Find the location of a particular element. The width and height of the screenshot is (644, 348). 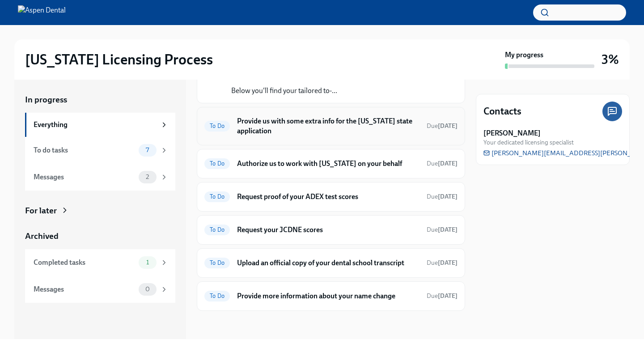

a: Everything is located at coordinates (100, 125).